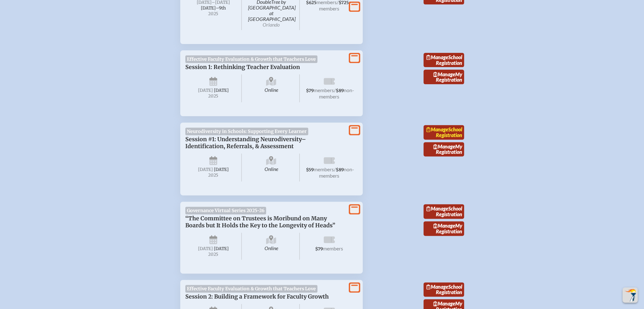  What do you see at coordinates (257, 297) in the screenshot?
I see `span: Session 2: Building a Framework for Faculty Growth` at bounding box center [257, 297].